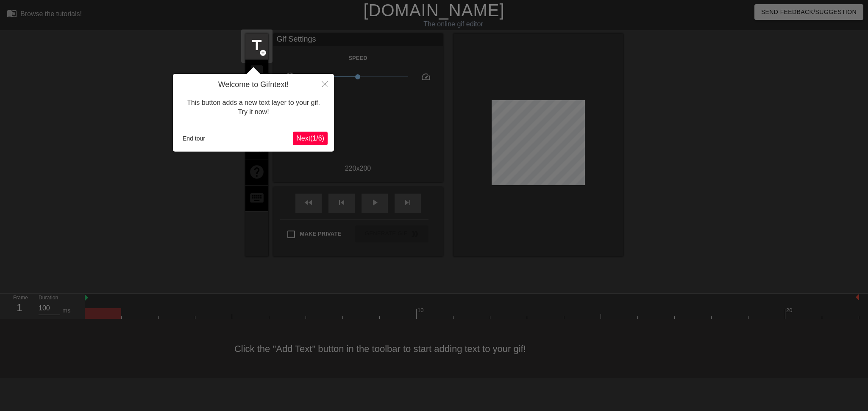  I want to click on h4: Welcome to Gifntext!, so click(253, 85).